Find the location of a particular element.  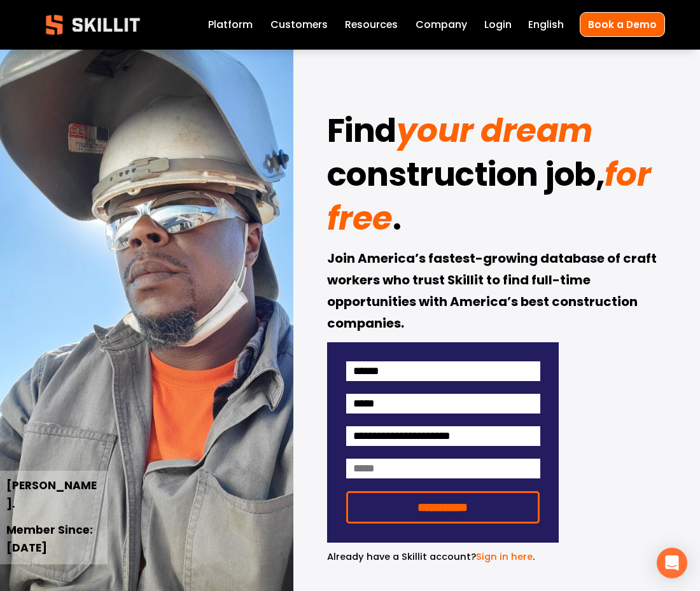

strong: Join America’s fastest-growing database of craft workers who trust Skillit to find full-time oppo... is located at coordinates (493, 292).